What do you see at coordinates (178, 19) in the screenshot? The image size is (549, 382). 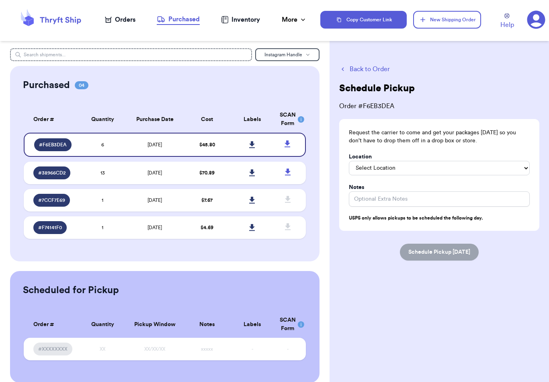 I see `div: Purchased` at bounding box center [178, 19].